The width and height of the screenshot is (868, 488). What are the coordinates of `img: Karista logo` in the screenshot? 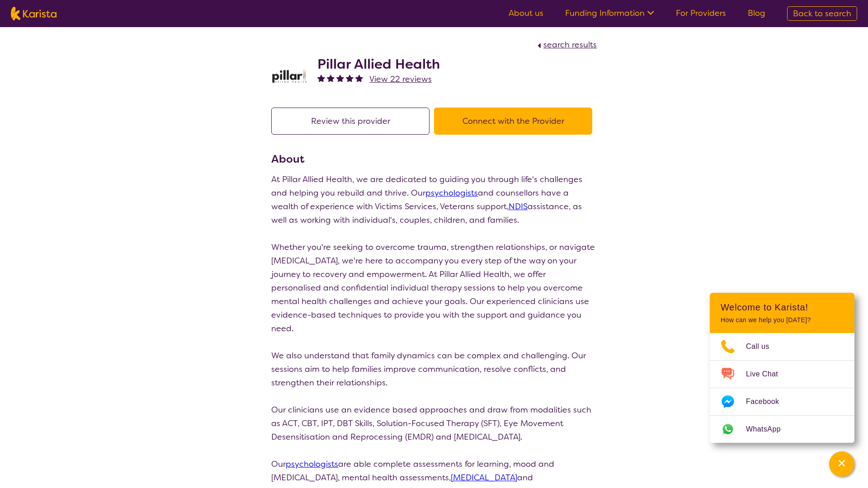 It's located at (33, 14).